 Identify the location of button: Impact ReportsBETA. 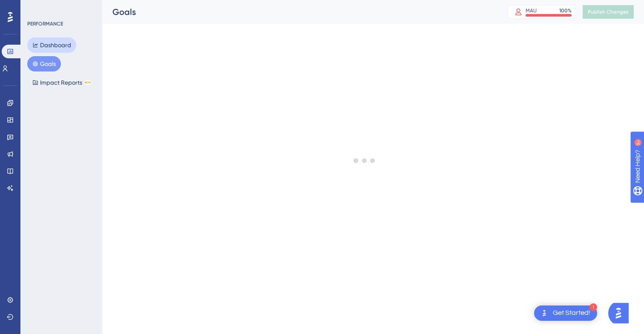
(62, 82).